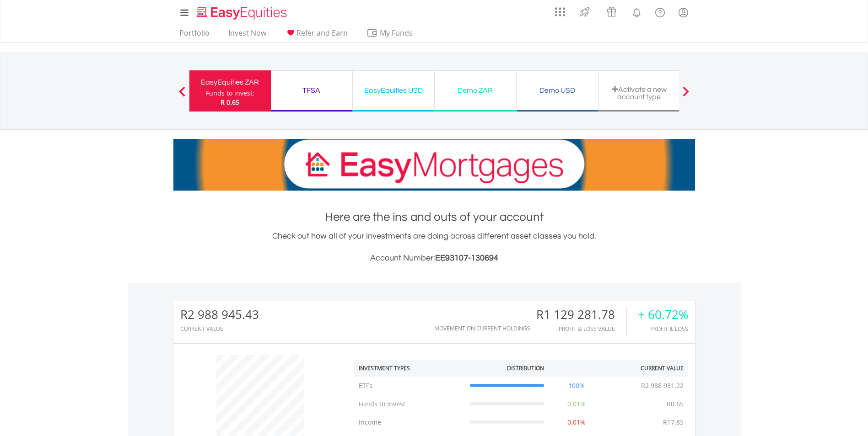 The width and height of the screenshot is (868, 436). I want to click on img: EasyMortage Promotion Banner, so click(434, 164).